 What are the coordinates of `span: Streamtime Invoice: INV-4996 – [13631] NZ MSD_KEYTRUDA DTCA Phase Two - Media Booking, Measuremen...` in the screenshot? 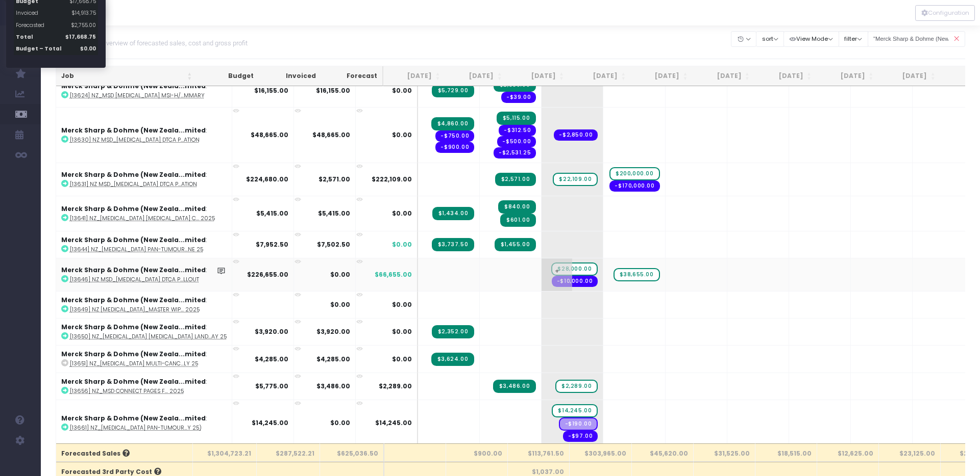 It's located at (516, 179).